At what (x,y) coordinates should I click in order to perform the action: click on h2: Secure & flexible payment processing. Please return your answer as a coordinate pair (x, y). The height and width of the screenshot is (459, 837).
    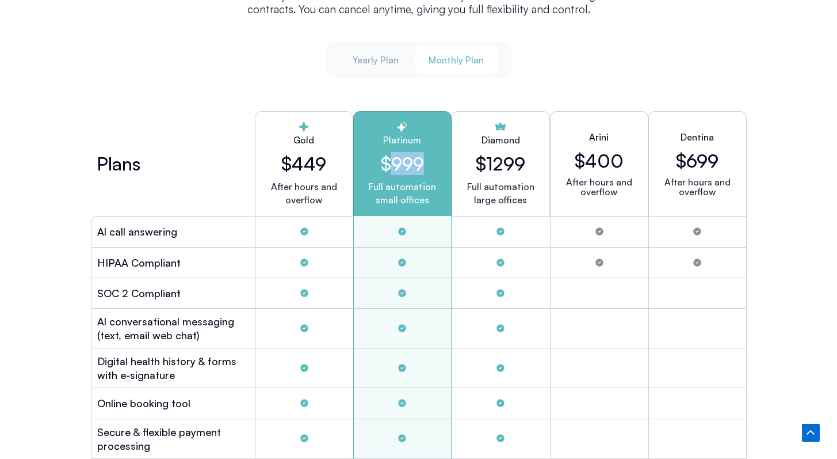
    Looking at the image, I should click on (173, 439).